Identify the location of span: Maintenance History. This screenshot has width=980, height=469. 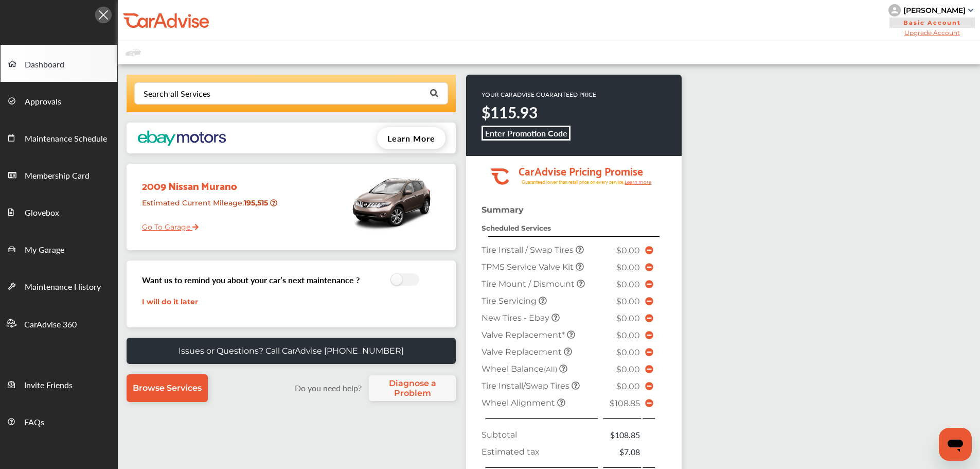
(63, 287).